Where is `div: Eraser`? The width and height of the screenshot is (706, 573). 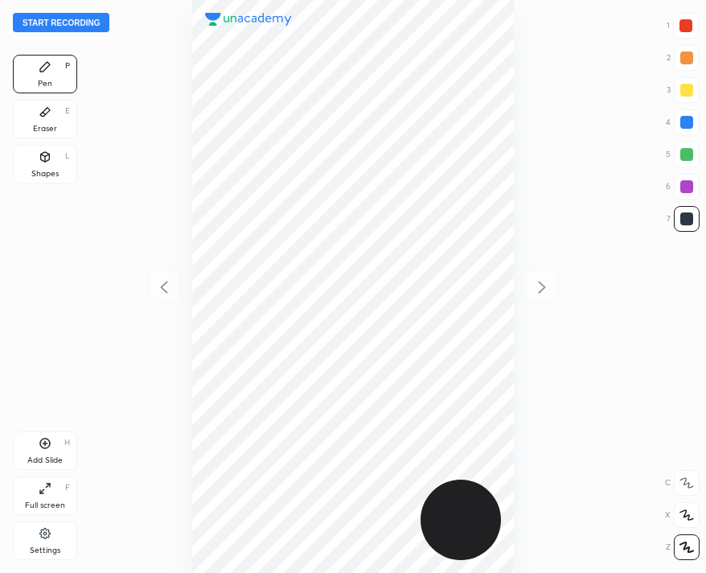 div: Eraser is located at coordinates (45, 129).